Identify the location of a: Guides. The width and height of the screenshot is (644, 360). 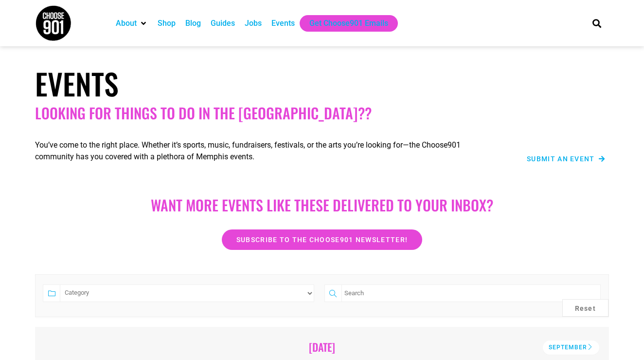
(223, 23).